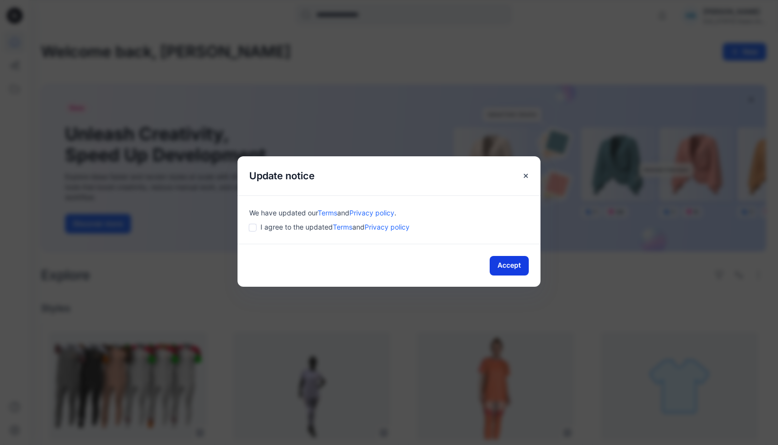  I want to click on div: We have updated our ., so click(389, 212).